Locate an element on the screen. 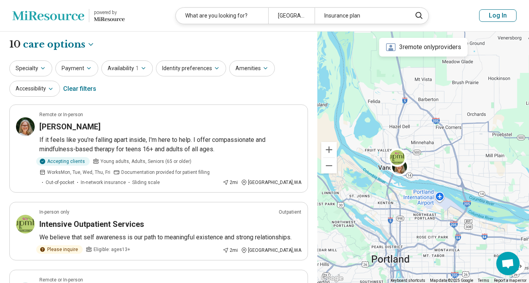  button: Identity preferences is located at coordinates (191, 68).